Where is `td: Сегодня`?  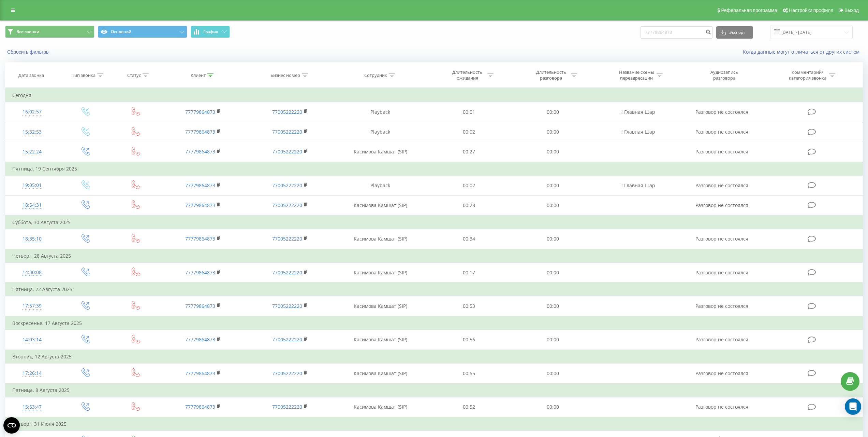
td: Сегодня is located at coordinates (434, 95).